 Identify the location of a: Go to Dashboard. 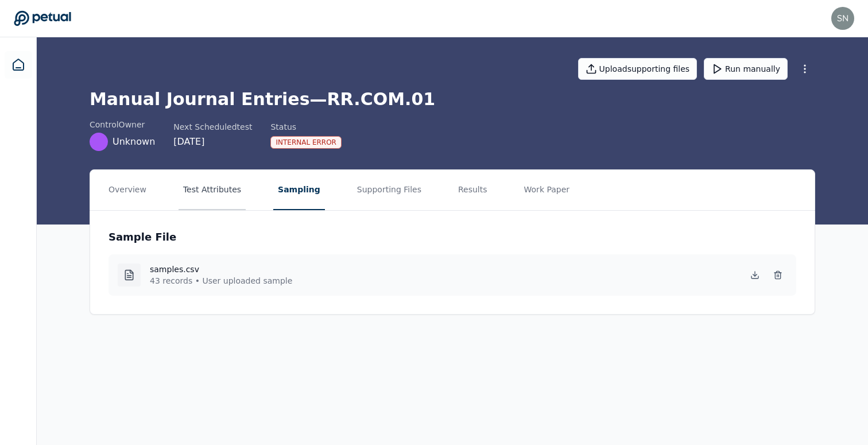
(43, 19).